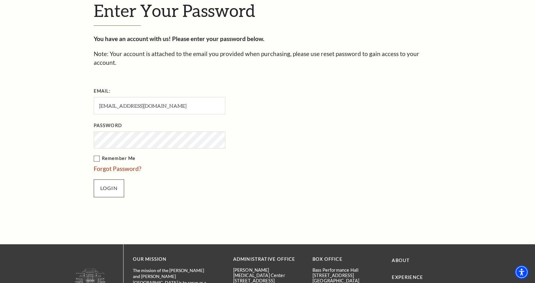 The height and width of the screenshot is (283, 535). What do you see at coordinates (347, 259) in the screenshot?
I see `p: BOX OFFICE` at bounding box center [347, 259].